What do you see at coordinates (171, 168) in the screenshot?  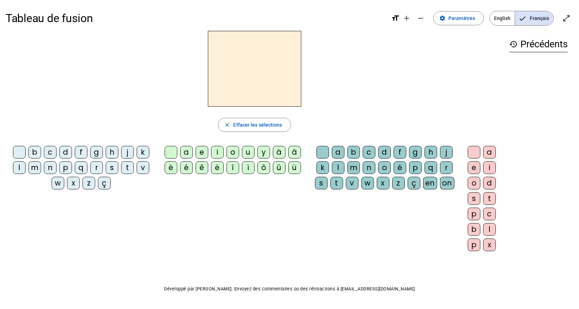 I see `div: è` at bounding box center [171, 168].